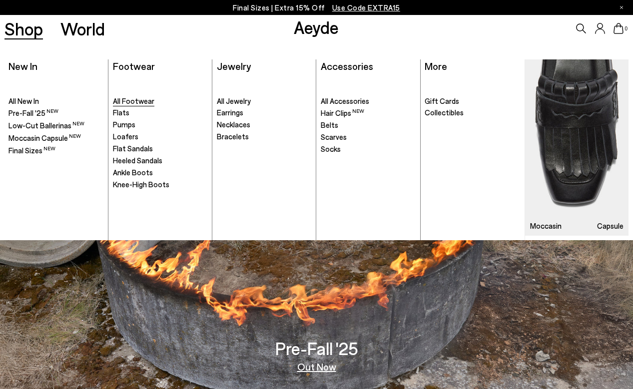 The height and width of the screenshot is (389, 633). What do you see at coordinates (316, 27) in the screenshot?
I see `a: Aeyde` at bounding box center [316, 27].